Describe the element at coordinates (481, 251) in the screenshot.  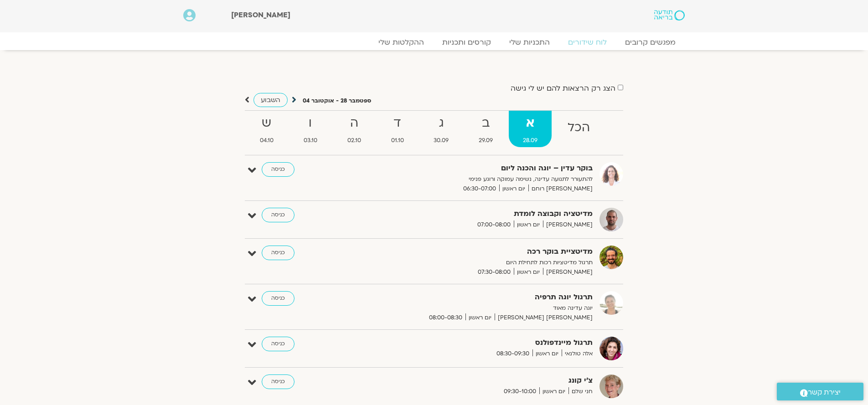
I see `strong: מדיטציית בוקר רכה` at that location.